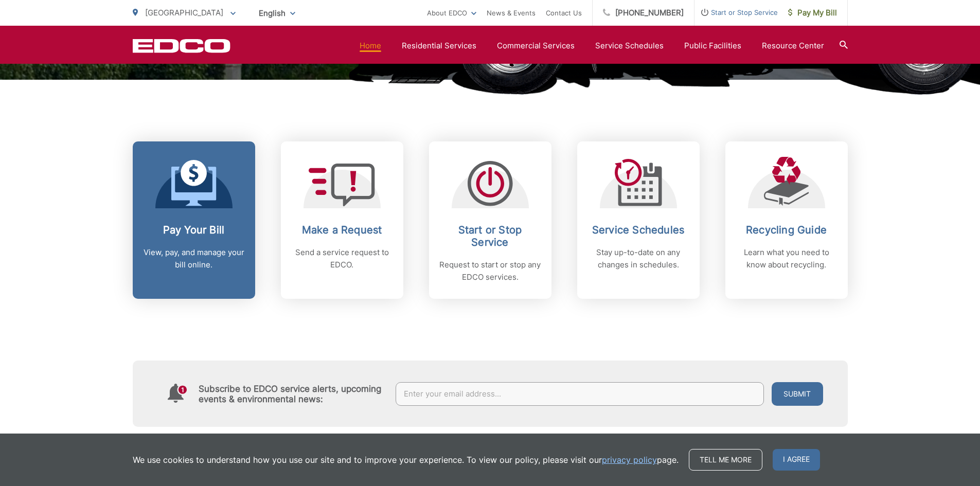 This screenshot has height=486, width=980. I want to click on a: Pay Your Bill View, pay, and manage your bill online., so click(194, 220).